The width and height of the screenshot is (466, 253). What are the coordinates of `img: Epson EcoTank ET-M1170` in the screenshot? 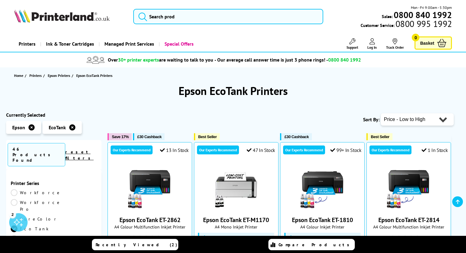 It's located at (236, 187).